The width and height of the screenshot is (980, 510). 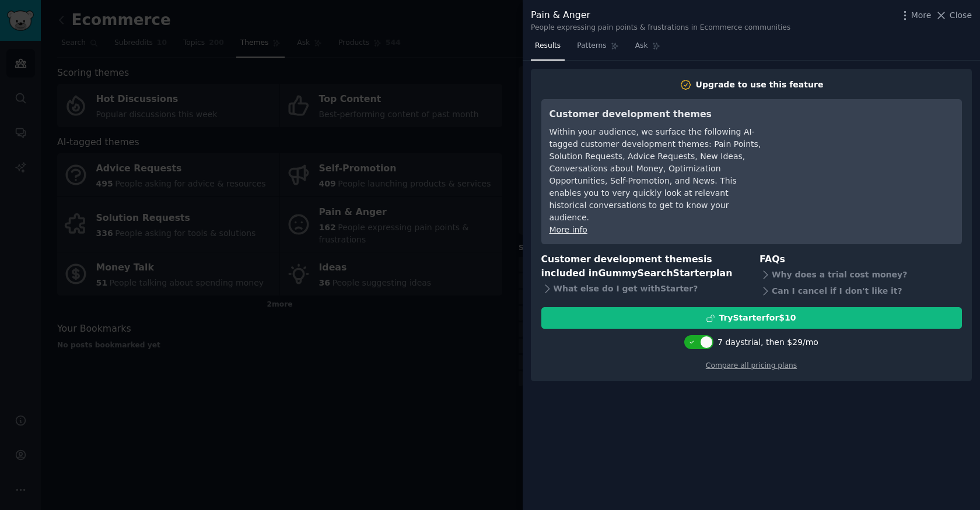 I want to click on div: Upgrade to use this feature, so click(x=760, y=85).